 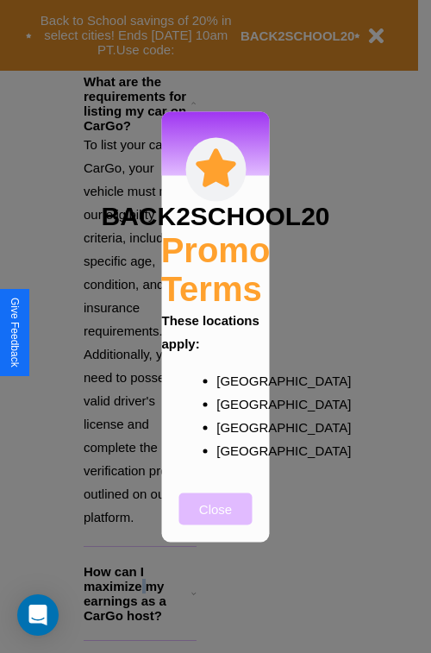 What do you see at coordinates (210, 331) in the screenshot?
I see `b: These locations apply:` at bounding box center [210, 331].